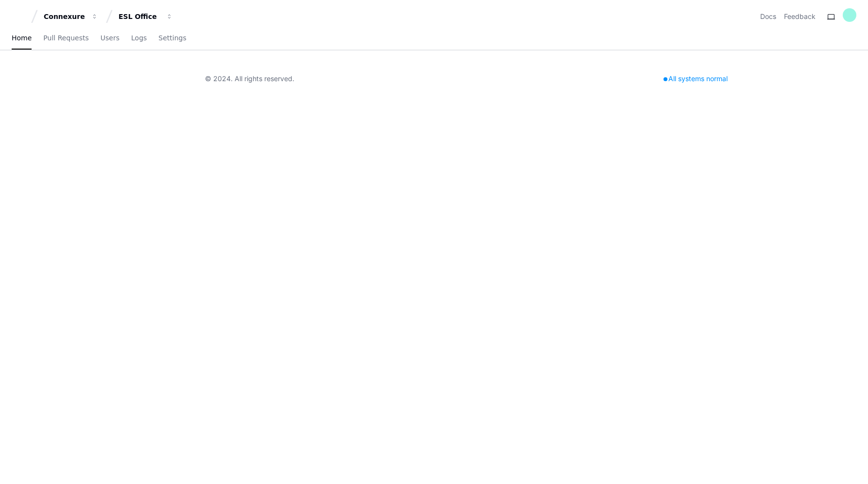 This screenshot has width=868, height=484. Describe the element at coordinates (109, 38) in the screenshot. I see `span: Users` at that location.